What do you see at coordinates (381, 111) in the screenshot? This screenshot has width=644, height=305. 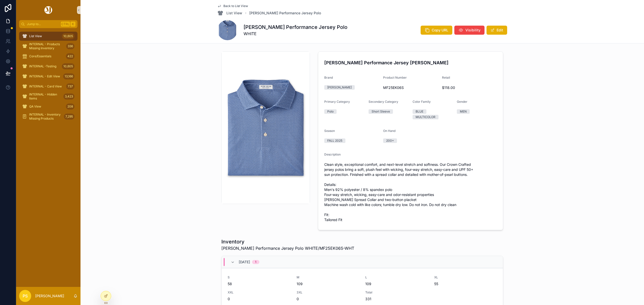 I see `div: Short Sleeve` at bounding box center [381, 111].